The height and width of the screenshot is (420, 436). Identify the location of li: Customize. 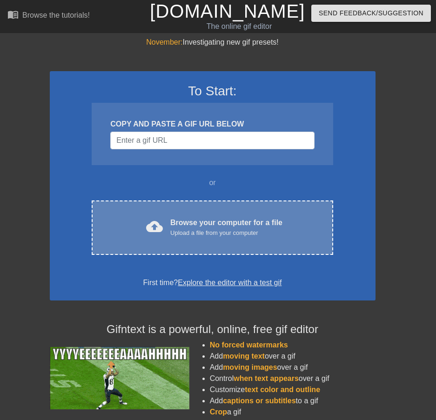
(293, 390).